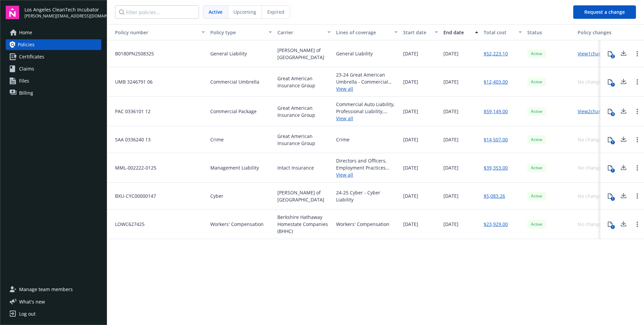  What do you see at coordinates (304, 224) in the screenshot?
I see `span: Berkshire Hathaway Homestate Companies (BHHC)` at bounding box center [304, 224].